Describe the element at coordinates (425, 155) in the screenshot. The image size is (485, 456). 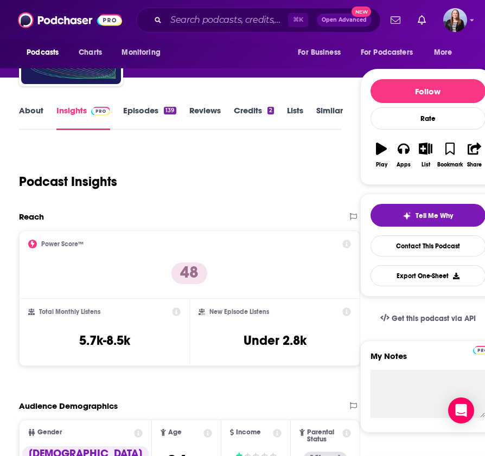
I see `button: List` at that location.